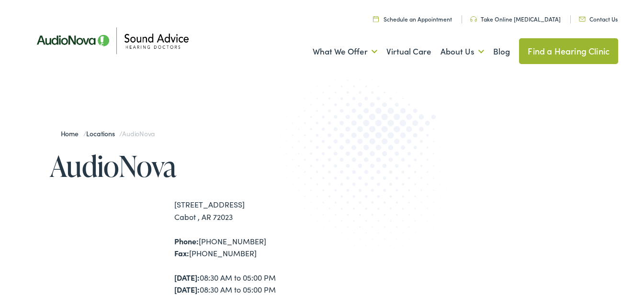 The height and width of the screenshot is (295, 644). What do you see at coordinates (139, 134) in the screenshot?
I see `span: AudioNova` at bounding box center [139, 134].